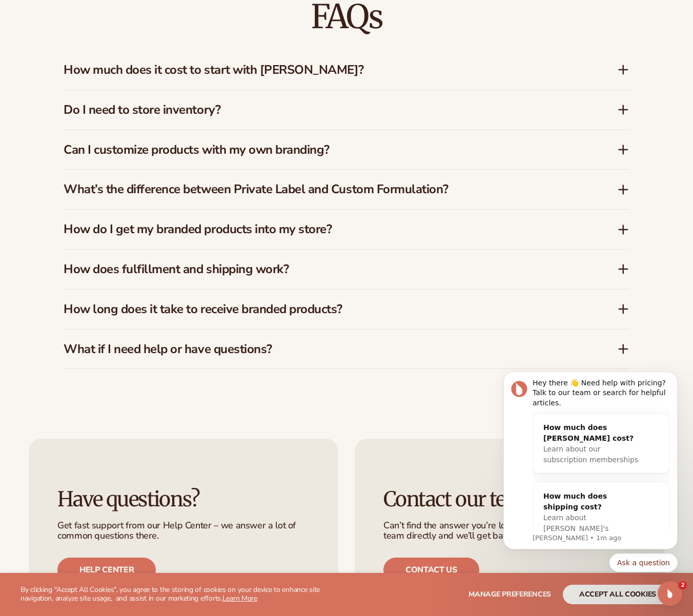  I want to click on h3: Do I need to store inventory?, so click(325, 109).